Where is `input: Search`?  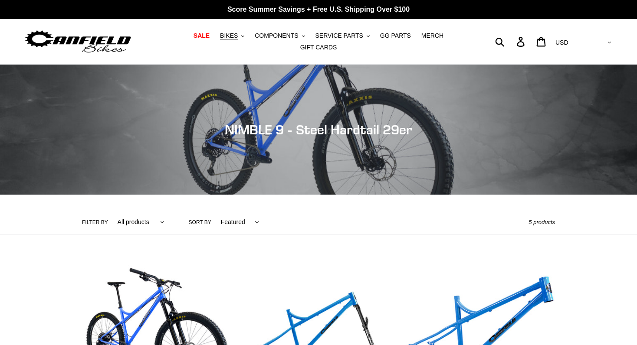 input: Search is located at coordinates (511, 42).